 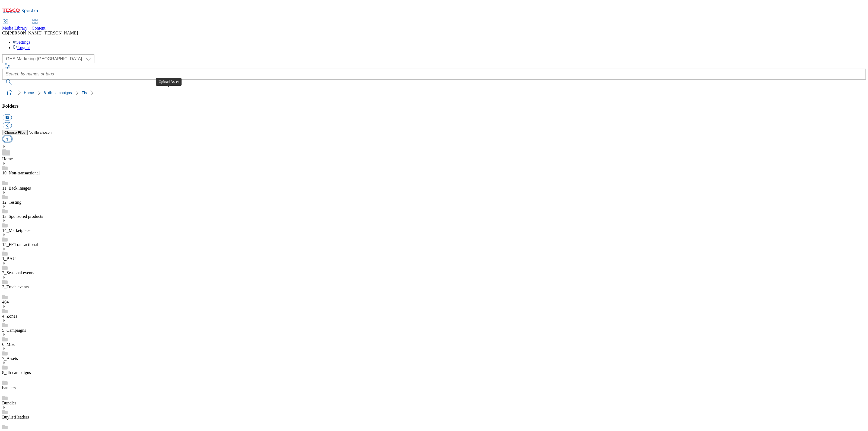 I want to click on nav: breadcrumb, so click(x=434, y=93).